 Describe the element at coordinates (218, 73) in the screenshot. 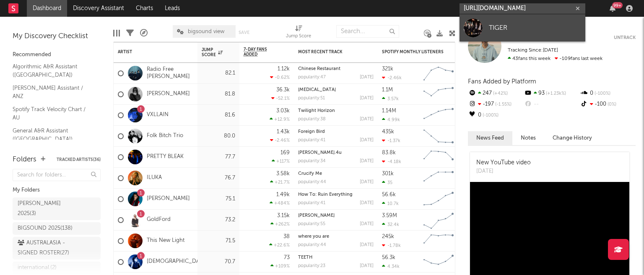

I see `div: 82.1` at that location.